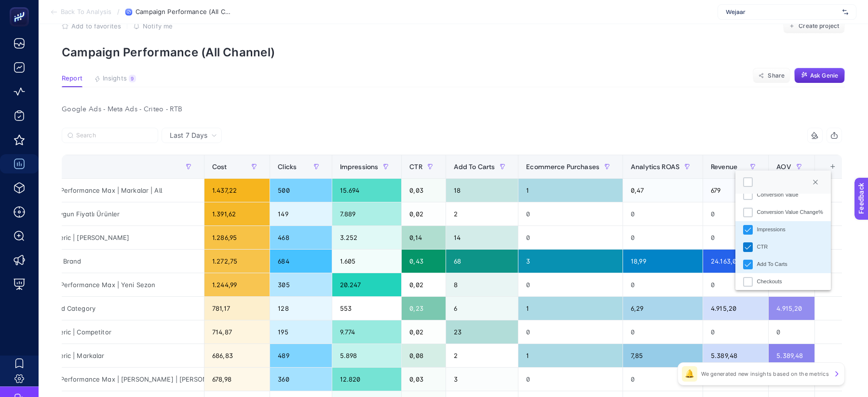 The height and width of the screenshot is (397, 868). What do you see at coordinates (237, 190) in the screenshot?
I see `div: 1.437,22` at bounding box center [237, 190].